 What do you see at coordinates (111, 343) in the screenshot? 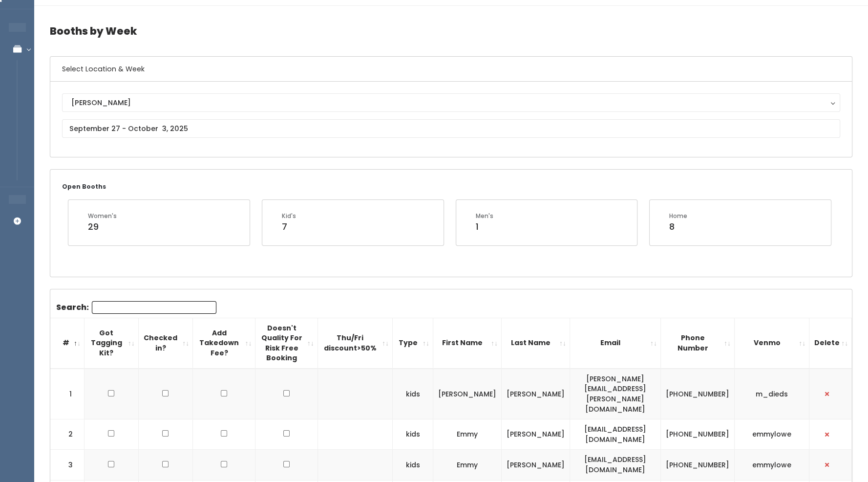
I see `th: Got Tagging Kit?: activate to sort column ascending` at bounding box center [111, 343].